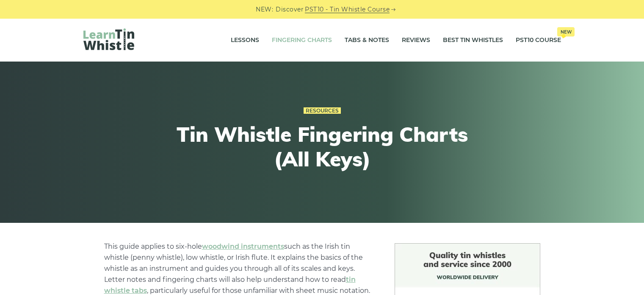  Describe the element at coordinates (416, 40) in the screenshot. I see `a: Reviews` at that location.